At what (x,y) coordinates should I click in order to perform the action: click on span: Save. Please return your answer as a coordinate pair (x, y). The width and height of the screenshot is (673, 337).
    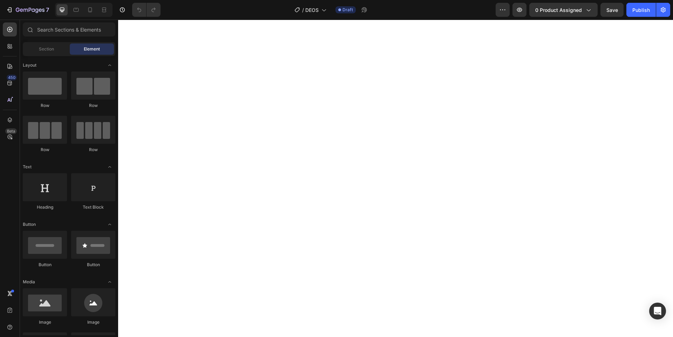
    Looking at the image, I should click on (612, 10).